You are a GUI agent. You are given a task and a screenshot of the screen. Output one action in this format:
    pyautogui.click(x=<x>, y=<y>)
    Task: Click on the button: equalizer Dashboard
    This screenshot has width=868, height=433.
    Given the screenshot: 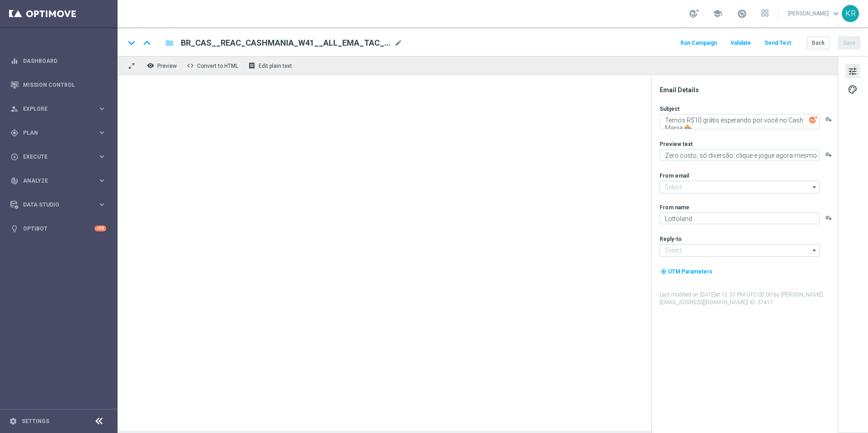 What is the action you would take?
    pyautogui.click(x=58, y=61)
    